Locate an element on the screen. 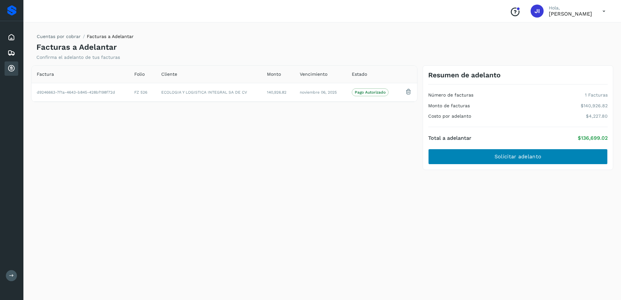 The width and height of the screenshot is (621, 300). h3: Resumen de adelanto is located at coordinates (465, 75).